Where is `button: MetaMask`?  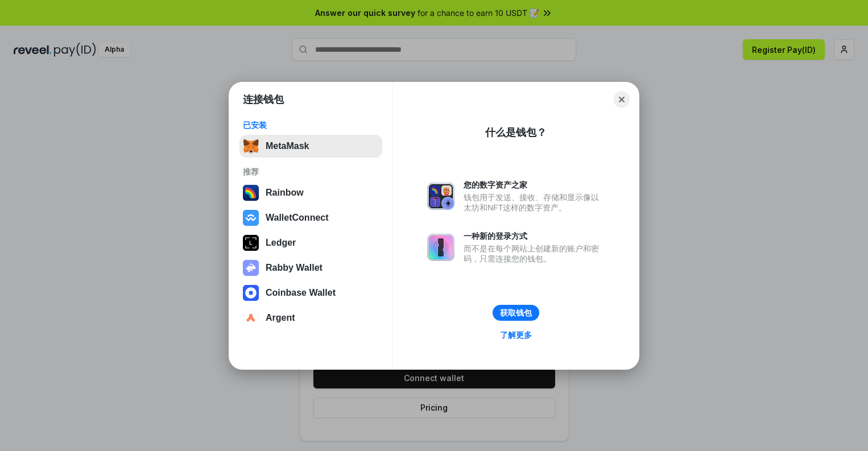
button: MetaMask is located at coordinates (311, 146).